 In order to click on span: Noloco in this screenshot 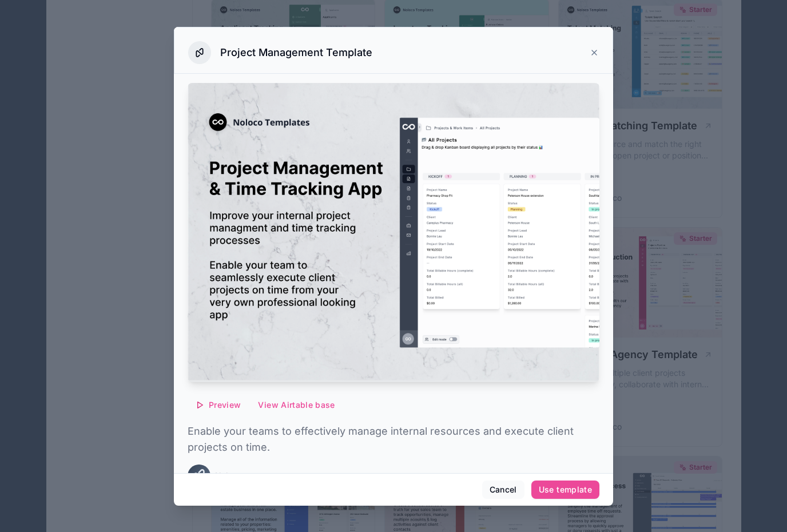, I will do `click(228, 476)`.